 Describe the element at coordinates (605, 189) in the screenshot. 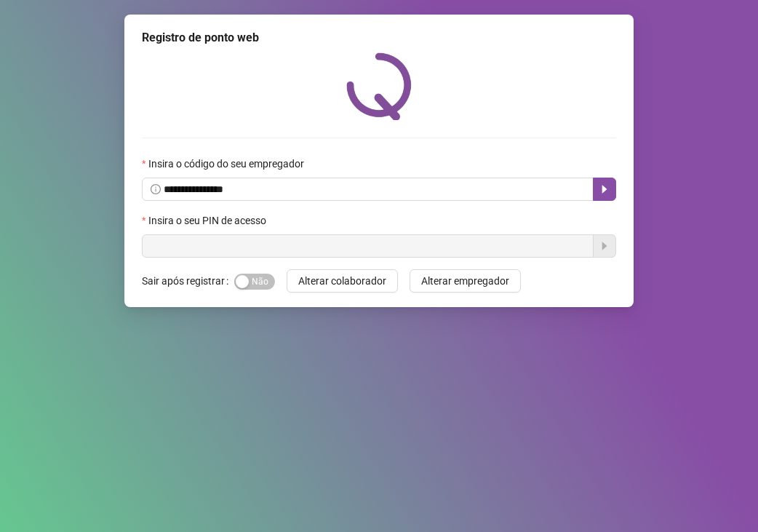

I see `span: caret-right` at that location.